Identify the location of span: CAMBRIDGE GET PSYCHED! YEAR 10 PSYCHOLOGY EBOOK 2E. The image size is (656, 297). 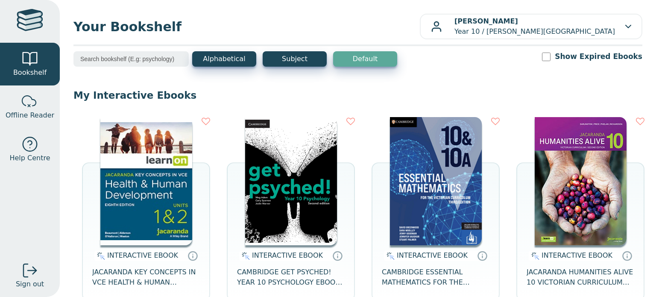
(291, 277).